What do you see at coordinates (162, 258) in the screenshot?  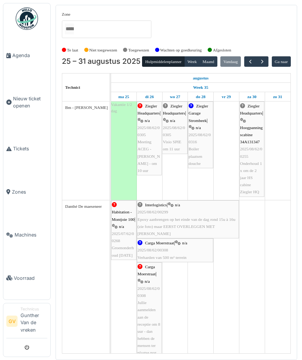 I see `span: Verharden van 500 m² terrein` at bounding box center [162, 258].